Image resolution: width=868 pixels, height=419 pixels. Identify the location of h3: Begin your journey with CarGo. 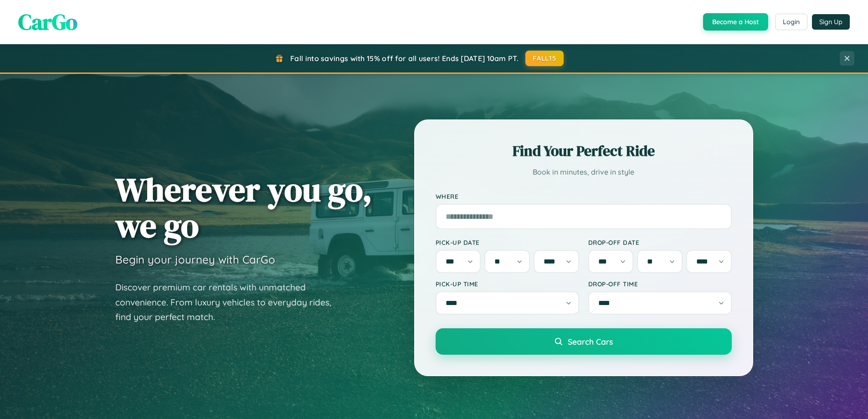
(195, 260).